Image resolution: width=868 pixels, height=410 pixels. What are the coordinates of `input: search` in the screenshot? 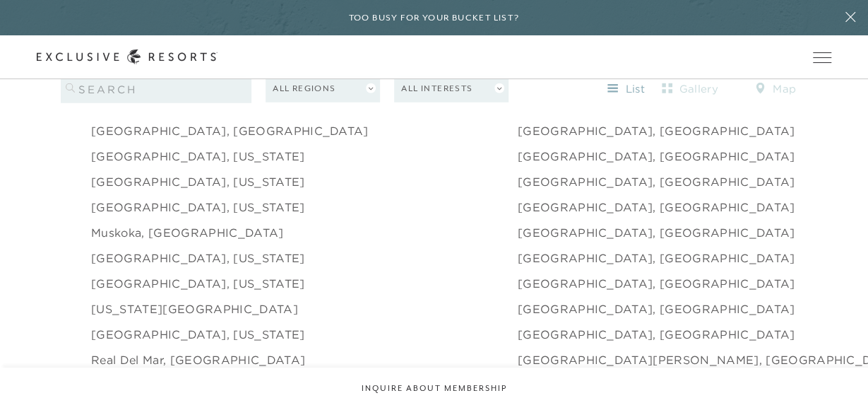 It's located at (156, 88).